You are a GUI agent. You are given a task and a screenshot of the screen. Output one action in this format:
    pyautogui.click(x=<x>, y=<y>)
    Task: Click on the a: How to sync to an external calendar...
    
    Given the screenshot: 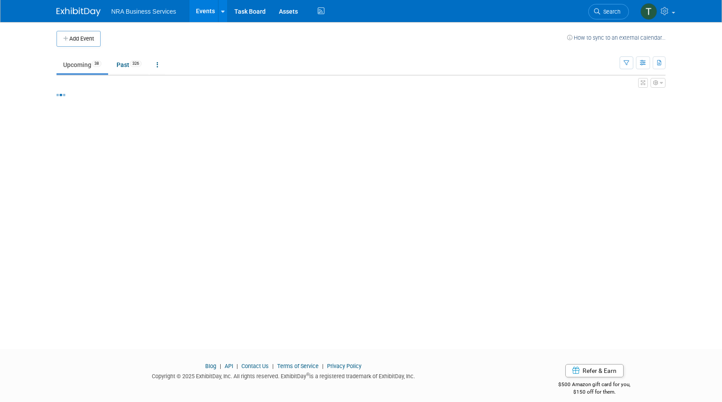 What is the action you would take?
    pyautogui.click(x=616, y=38)
    